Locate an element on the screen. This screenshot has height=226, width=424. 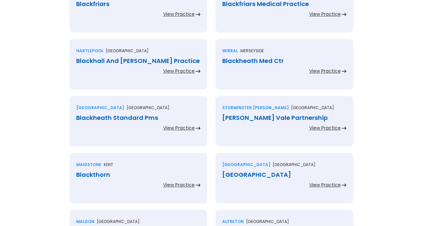
div: Blackheath Med Ctr is located at coordinates (284, 61).